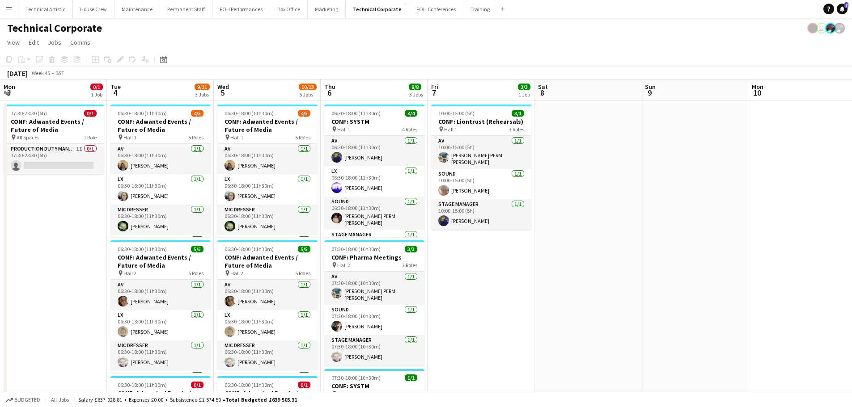 The image size is (852, 407). Describe the element at coordinates (34, 42) in the screenshot. I see `a: Edit` at that location.